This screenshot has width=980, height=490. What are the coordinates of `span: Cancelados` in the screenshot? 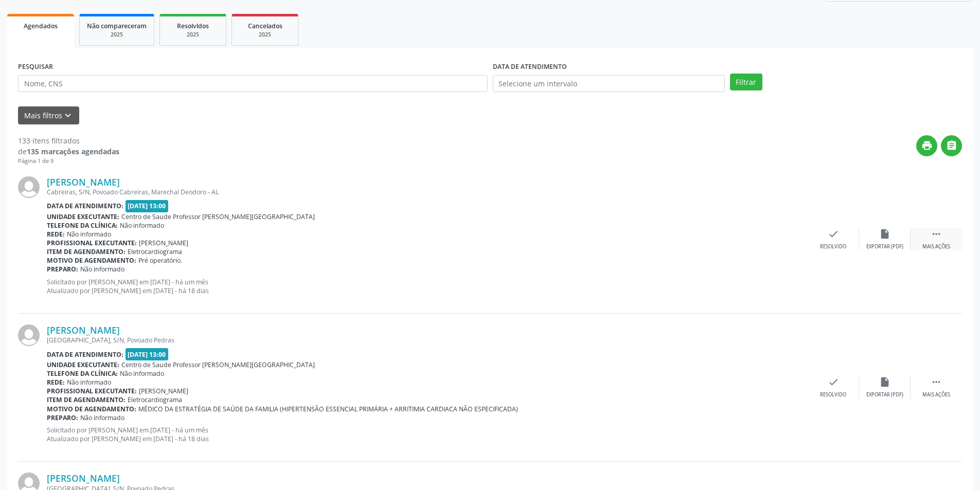 It's located at (265, 26).